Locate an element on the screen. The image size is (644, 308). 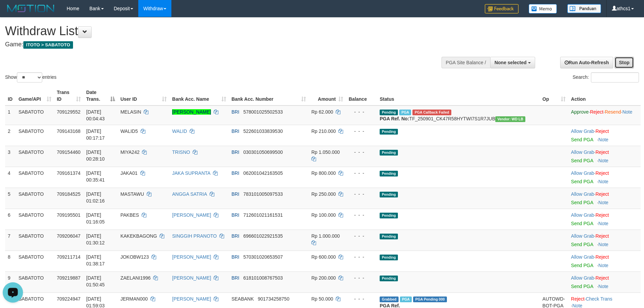
label: Show entries is located at coordinates (31, 77).